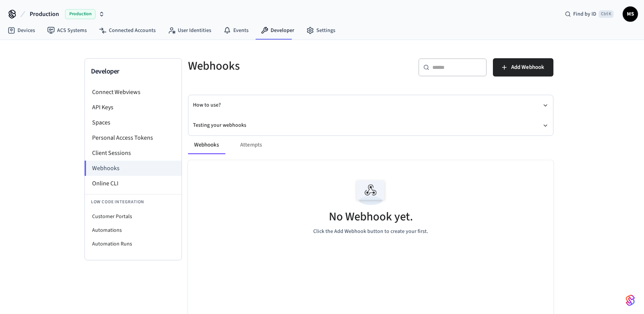  Describe the element at coordinates (67, 31) in the screenshot. I see `a: ACS Systems` at that location.